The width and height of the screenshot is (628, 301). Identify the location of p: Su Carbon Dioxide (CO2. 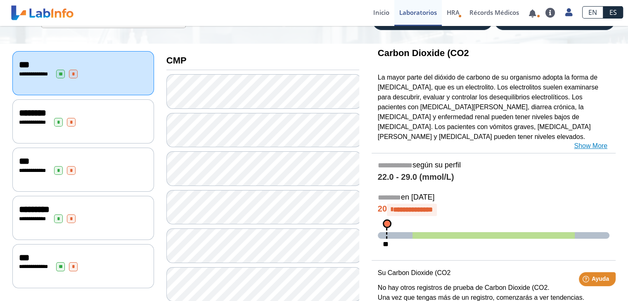
(493, 273).